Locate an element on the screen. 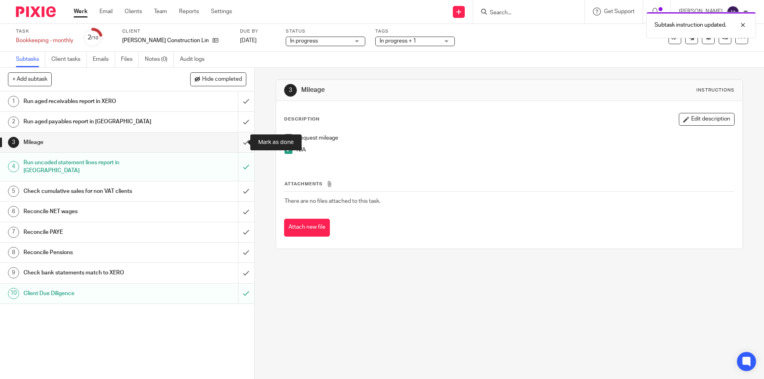 The width and height of the screenshot is (764, 379). button: Hide completed is located at coordinates (218, 79).